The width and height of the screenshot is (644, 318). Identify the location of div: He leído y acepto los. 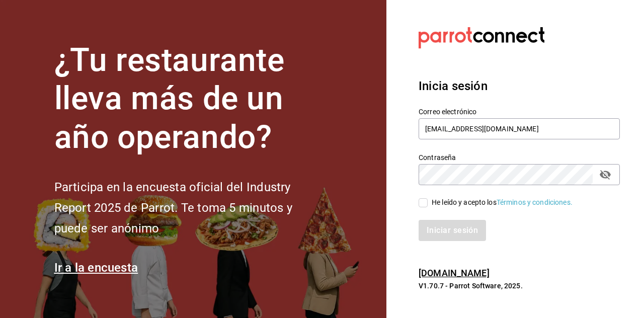
(502, 202).